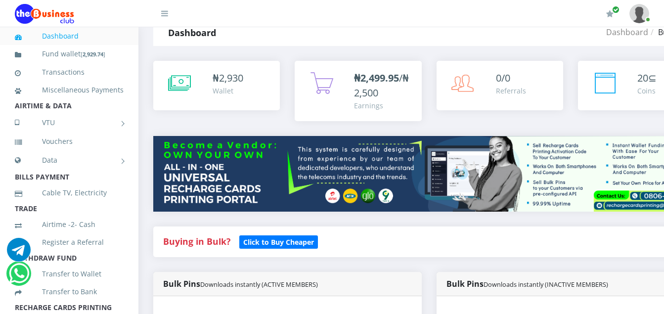 This screenshot has height=314, width=664. I want to click on span: 2,930, so click(231, 78).